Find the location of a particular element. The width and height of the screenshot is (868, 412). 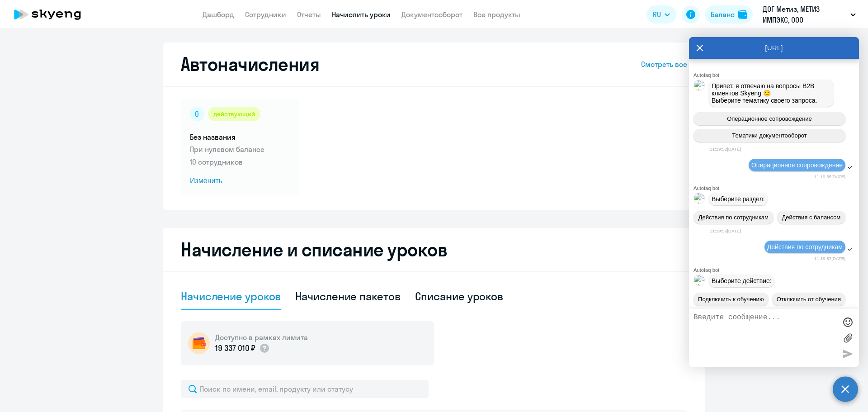

div: Списание уроков is located at coordinates (460, 296).